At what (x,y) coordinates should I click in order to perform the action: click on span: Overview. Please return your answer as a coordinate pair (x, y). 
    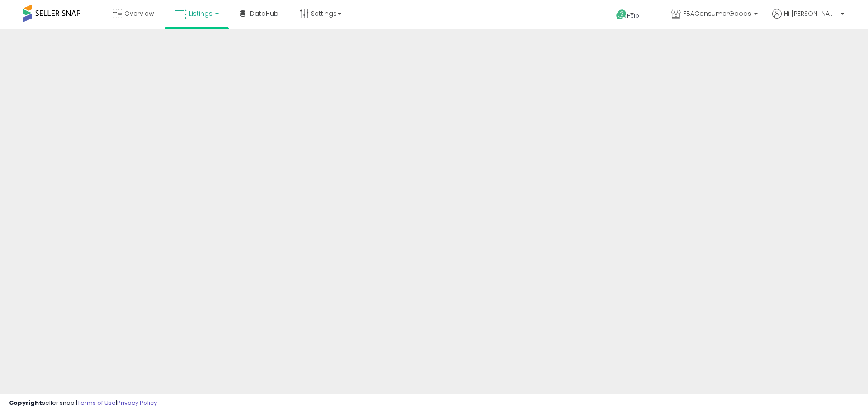
    Looking at the image, I should click on (139, 13).